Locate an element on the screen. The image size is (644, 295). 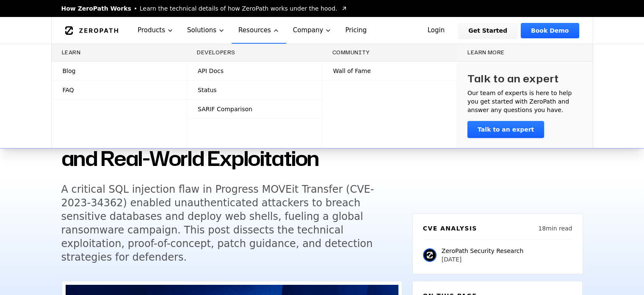
a: SARIF Comparison is located at coordinates (254, 109).